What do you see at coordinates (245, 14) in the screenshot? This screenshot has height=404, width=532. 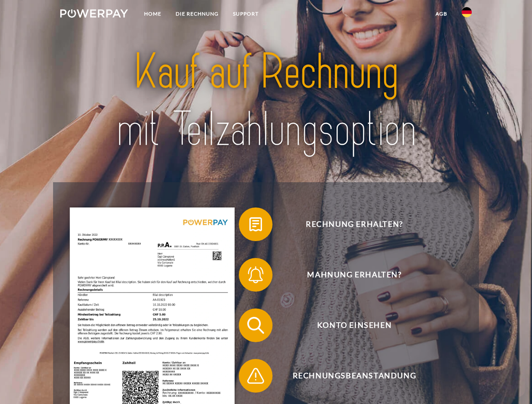 I see `a: SUPPORT` at bounding box center [245, 14].